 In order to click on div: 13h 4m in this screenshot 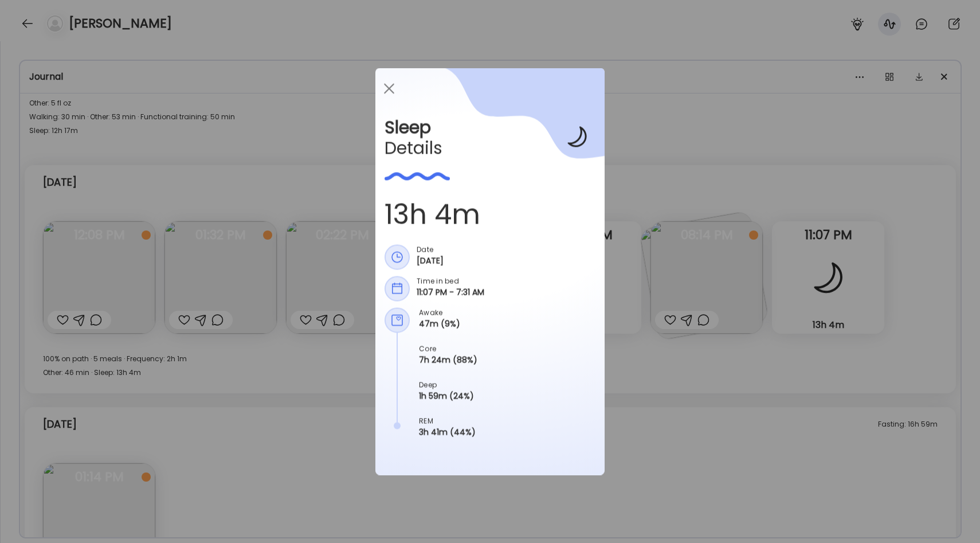, I will do `click(432, 215)`.